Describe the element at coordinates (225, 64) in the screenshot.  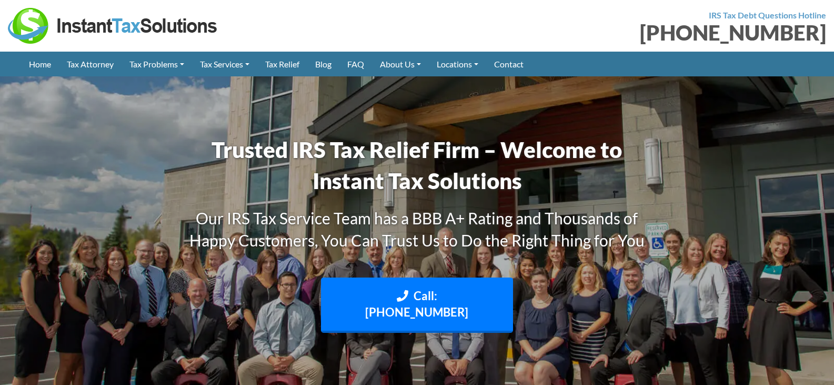
I see `a: Tax Services` at that location.